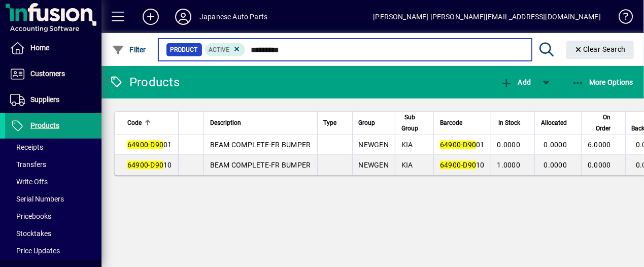 This screenshot has width=644, height=267. What do you see at coordinates (53, 147) in the screenshot?
I see `a: Receipts` at bounding box center [53, 147].